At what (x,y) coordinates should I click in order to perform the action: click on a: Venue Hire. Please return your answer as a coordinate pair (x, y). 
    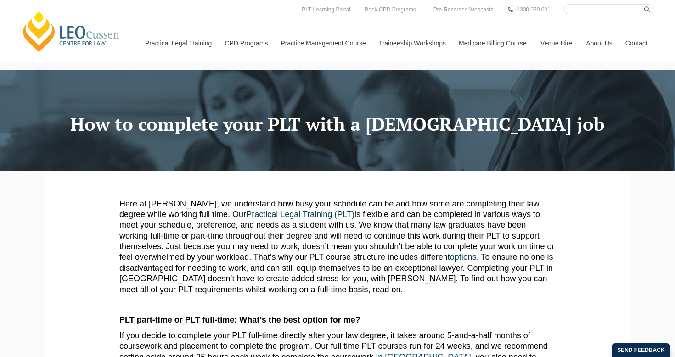
    Looking at the image, I should click on (556, 43).